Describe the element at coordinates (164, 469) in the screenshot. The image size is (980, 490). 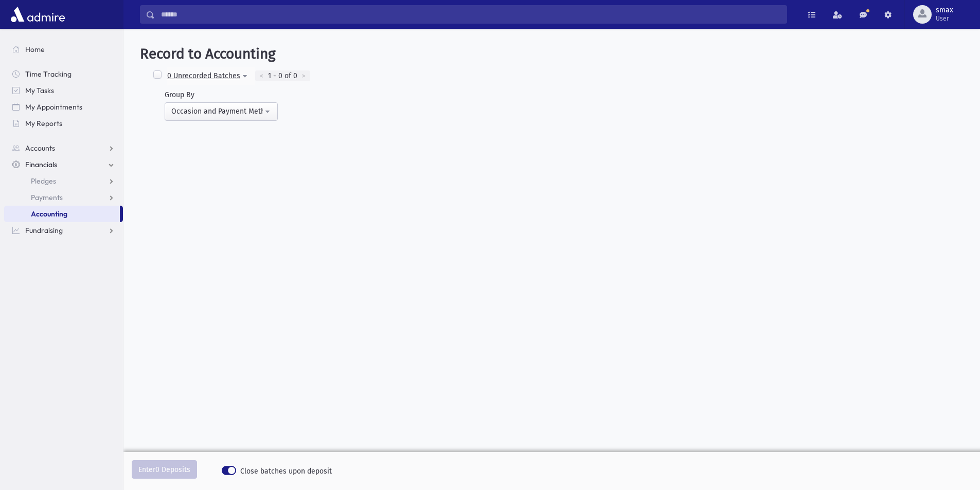
I see `button: Enter0 Deposits` at that location.